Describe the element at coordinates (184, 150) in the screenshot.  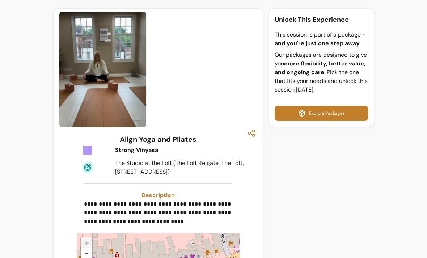
I see `div: Strong Vinyasa` at that location.